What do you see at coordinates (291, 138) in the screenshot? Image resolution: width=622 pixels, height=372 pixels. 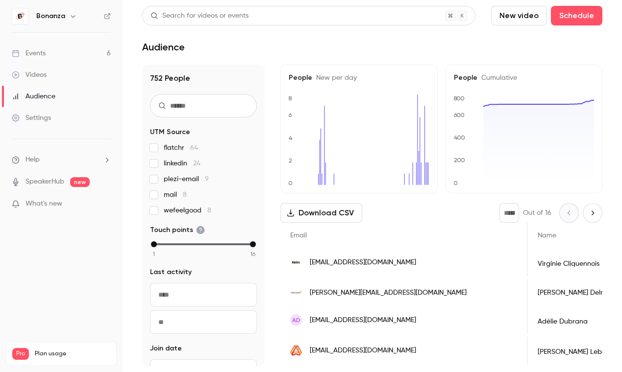 I see `text: 4` at bounding box center [291, 138].